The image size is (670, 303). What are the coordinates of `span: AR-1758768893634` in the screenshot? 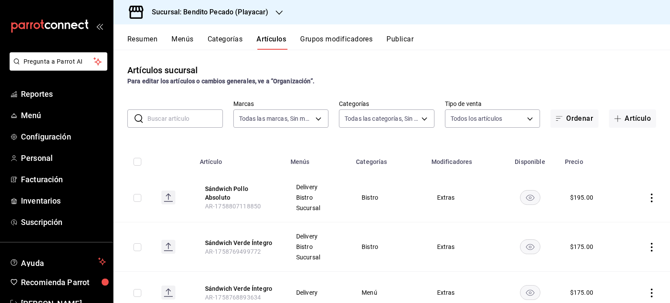 It's located at (233, 297).